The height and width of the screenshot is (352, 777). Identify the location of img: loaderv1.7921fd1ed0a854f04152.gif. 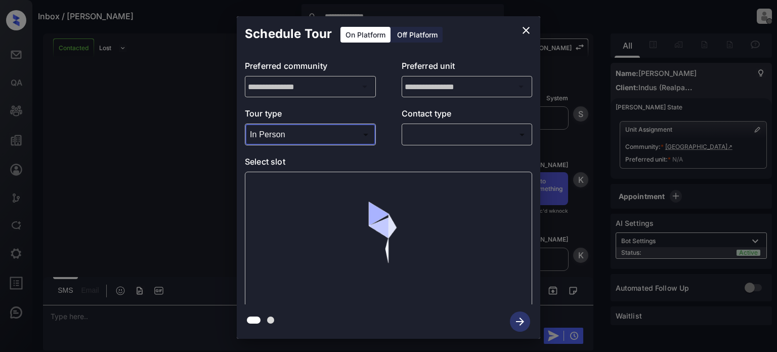
(389, 239).